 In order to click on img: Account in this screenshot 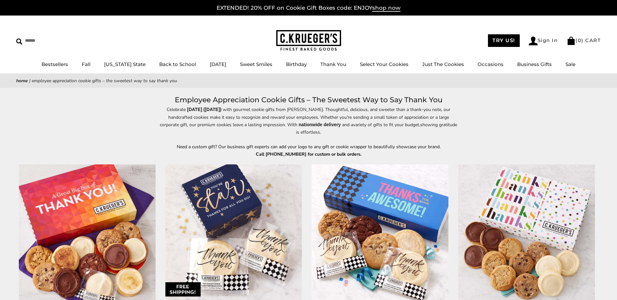, I will do `click(533, 41)`.